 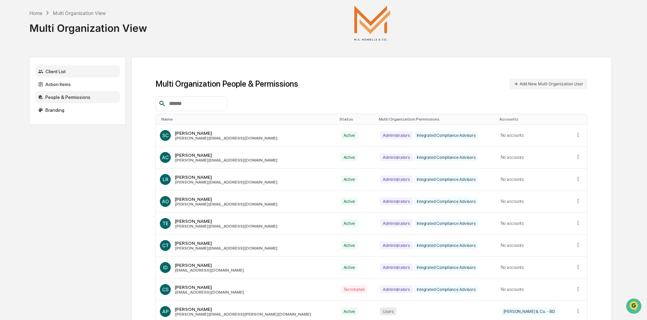 What do you see at coordinates (165, 223) in the screenshot?
I see `span: TE` at bounding box center [165, 223].